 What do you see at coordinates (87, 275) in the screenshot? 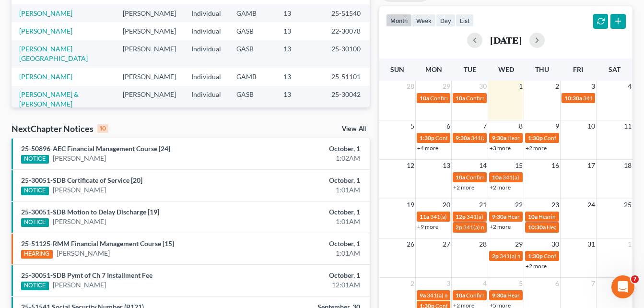
I see `a: 25-30051-SDB Pymt of Ch 7 Installment Fee` at bounding box center [87, 275].